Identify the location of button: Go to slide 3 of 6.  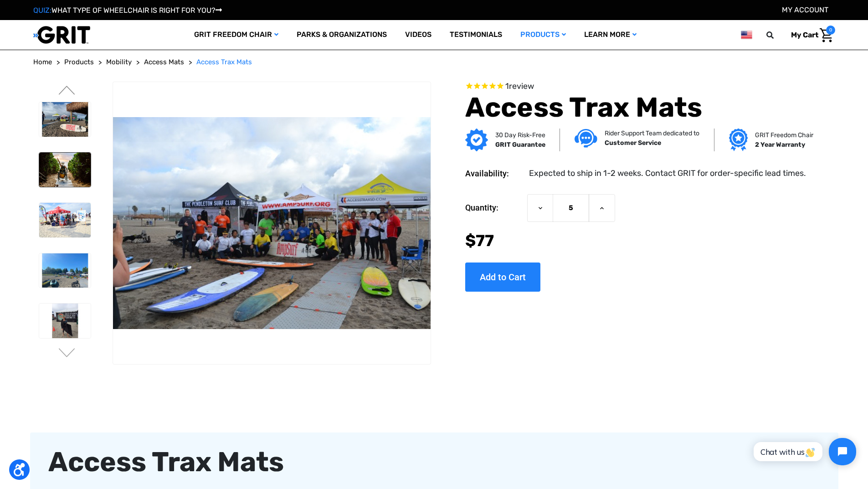
(67, 353).